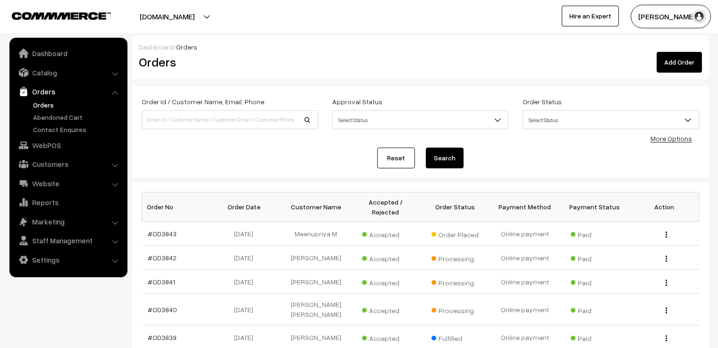 The image size is (718, 348). I want to click on label: Order Status, so click(542, 101).